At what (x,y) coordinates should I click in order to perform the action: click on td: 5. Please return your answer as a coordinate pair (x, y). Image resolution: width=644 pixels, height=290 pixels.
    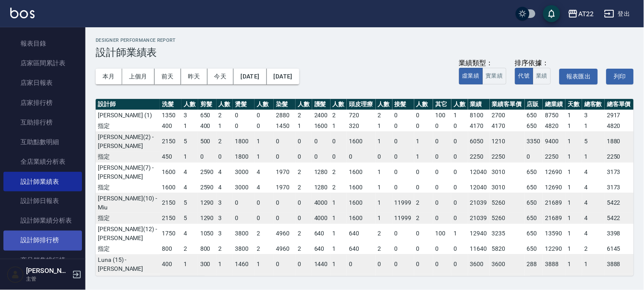
    Looking at the image, I should click on (190, 218).